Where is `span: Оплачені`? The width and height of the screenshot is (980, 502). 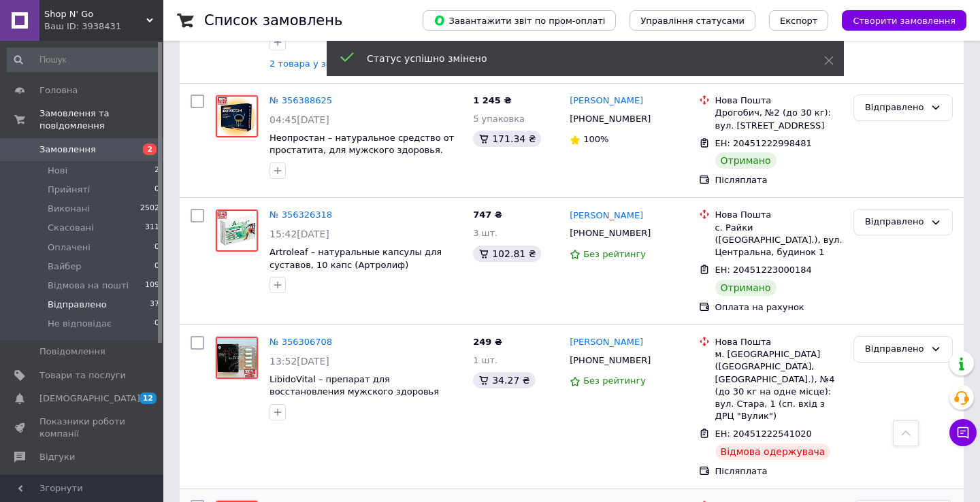
span: Оплачені is located at coordinates (68, 248).